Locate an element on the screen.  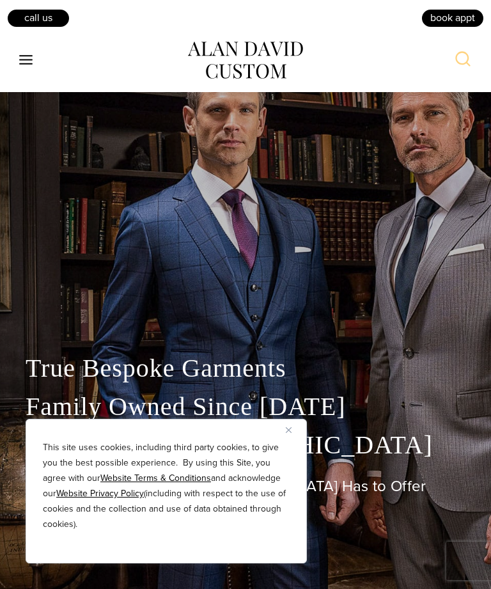
button: Open menu is located at coordinates (26, 60).